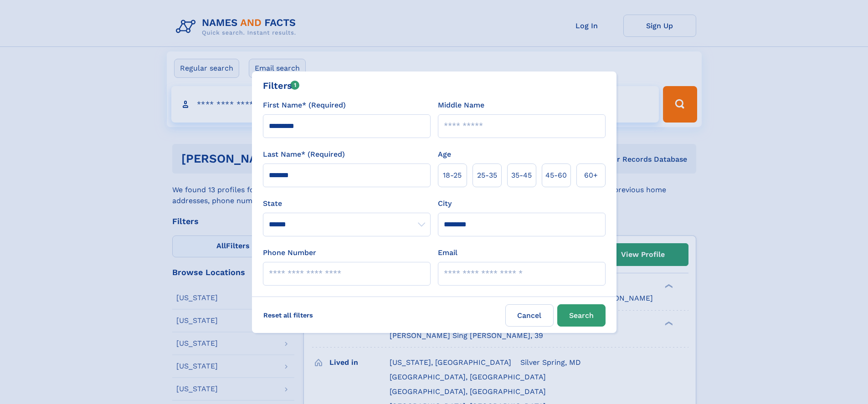 The width and height of the screenshot is (868, 404). I want to click on label: Email, so click(448, 253).